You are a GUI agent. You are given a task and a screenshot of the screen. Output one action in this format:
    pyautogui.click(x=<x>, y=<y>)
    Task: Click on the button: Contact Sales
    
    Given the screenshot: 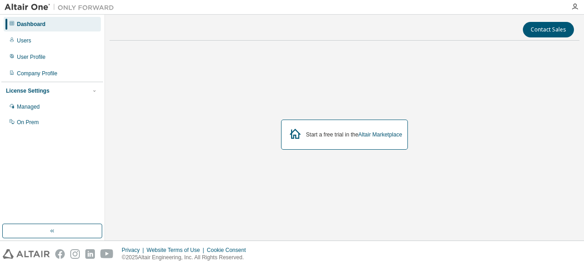 What is the action you would take?
    pyautogui.click(x=549, y=30)
    